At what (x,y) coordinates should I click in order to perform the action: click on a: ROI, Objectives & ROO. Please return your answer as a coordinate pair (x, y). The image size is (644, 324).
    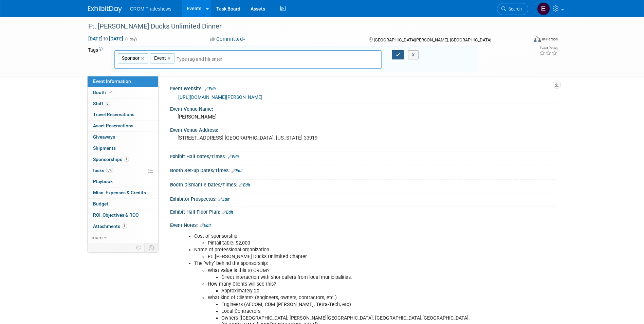
    Looking at the image, I should click on (123, 215).